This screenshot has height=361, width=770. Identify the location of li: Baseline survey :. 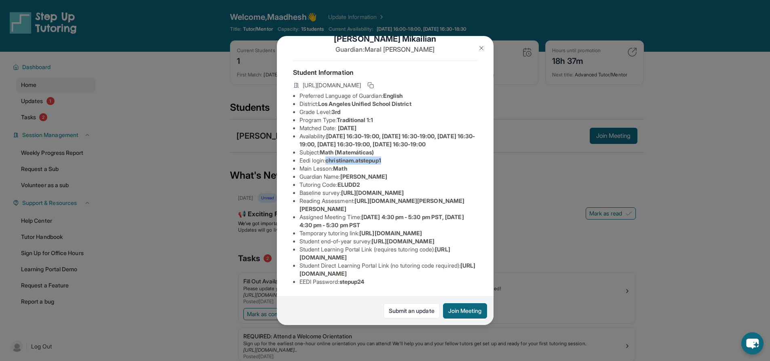
(388, 193).